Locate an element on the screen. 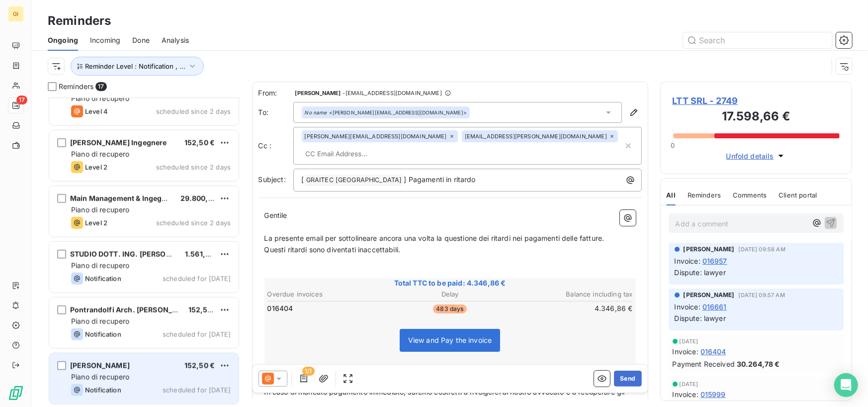 The height and width of the screenshot is (407, 868). span: Comments is located at coordinates (750, 195).